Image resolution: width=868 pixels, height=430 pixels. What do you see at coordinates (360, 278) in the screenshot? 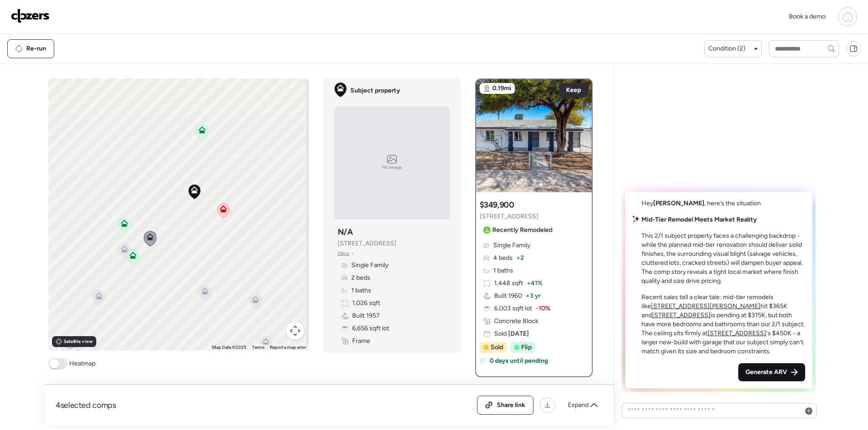
I see `span: 2 beds` at bounding box center [360, 278].